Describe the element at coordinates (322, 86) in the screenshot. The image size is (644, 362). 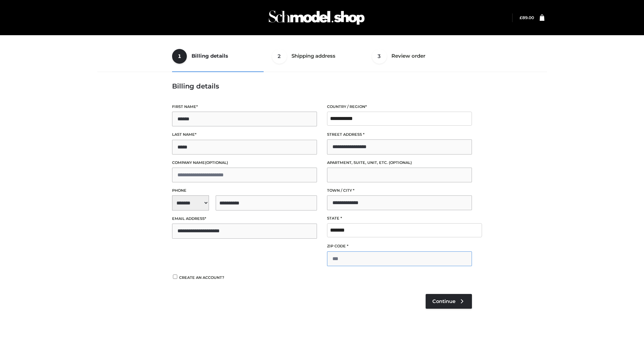
I see `h3: Billing details` at that location.